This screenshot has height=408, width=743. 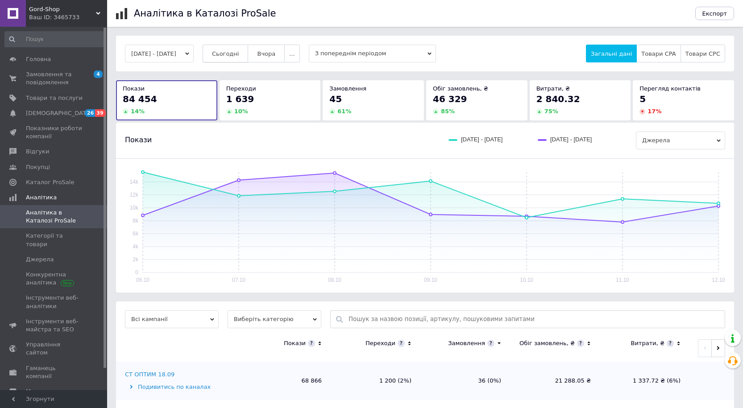 What do you see at coordinates (98, 74) in the screenshot?
I see `span: 4` at bounding box center [98, 74].